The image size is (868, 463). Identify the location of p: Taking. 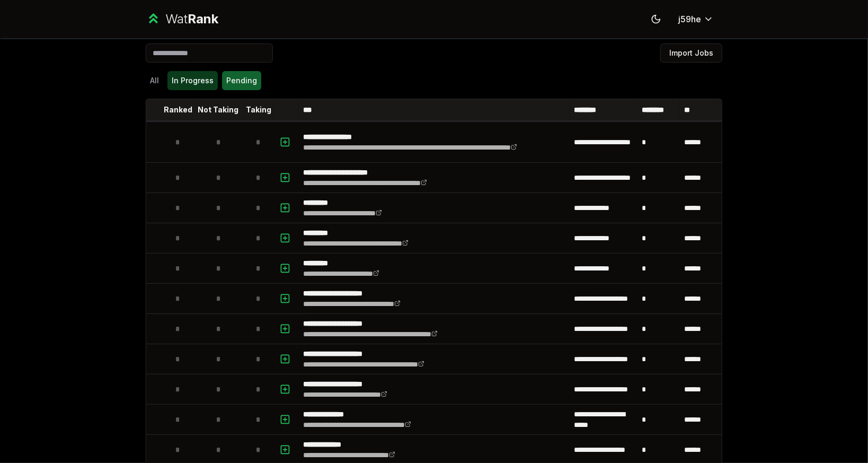
(258, 110).